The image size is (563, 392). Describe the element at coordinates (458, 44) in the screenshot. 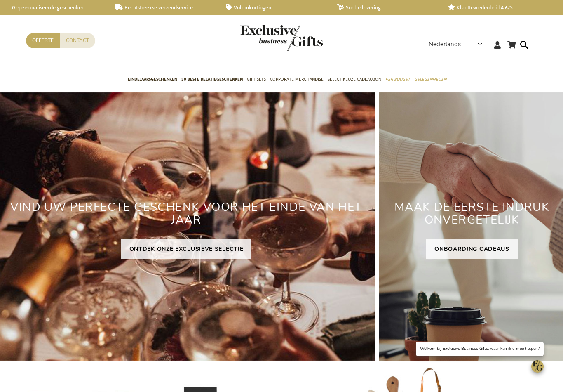

I see `div: Nederlands` at that location.